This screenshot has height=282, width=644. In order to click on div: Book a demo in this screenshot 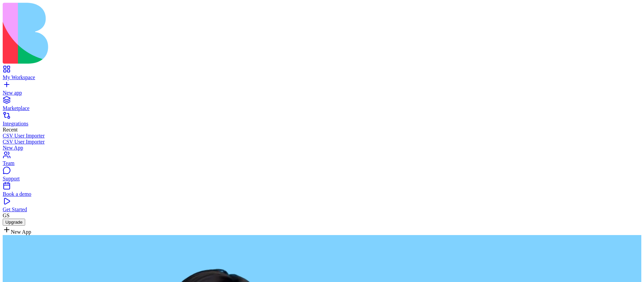, I will do `click(322, 194)`.